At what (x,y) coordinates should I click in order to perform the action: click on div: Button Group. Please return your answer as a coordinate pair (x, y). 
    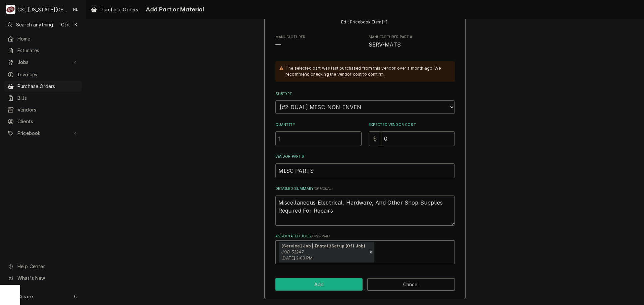
    Looking at the image, I should click on (365, 284).